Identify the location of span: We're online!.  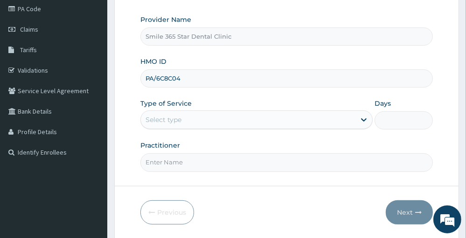
(91, 111).